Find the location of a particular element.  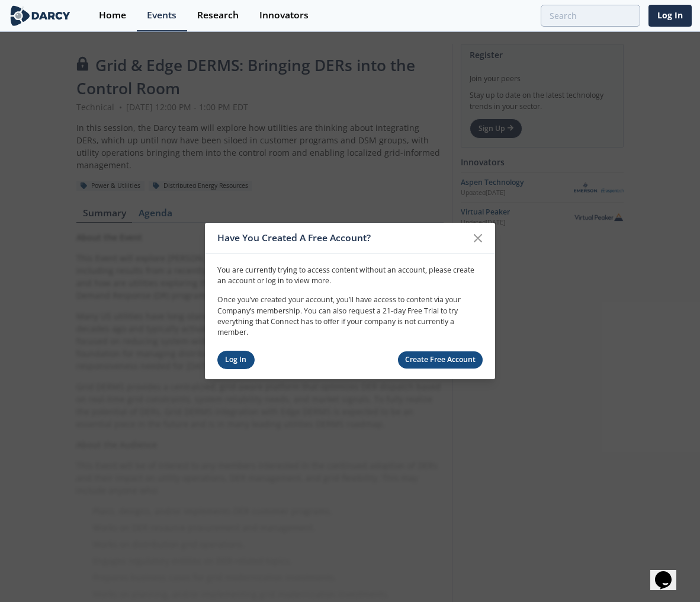

p: You are currently trying to access content without an account, please create an account or log in... is located at coordinates (350, 275).